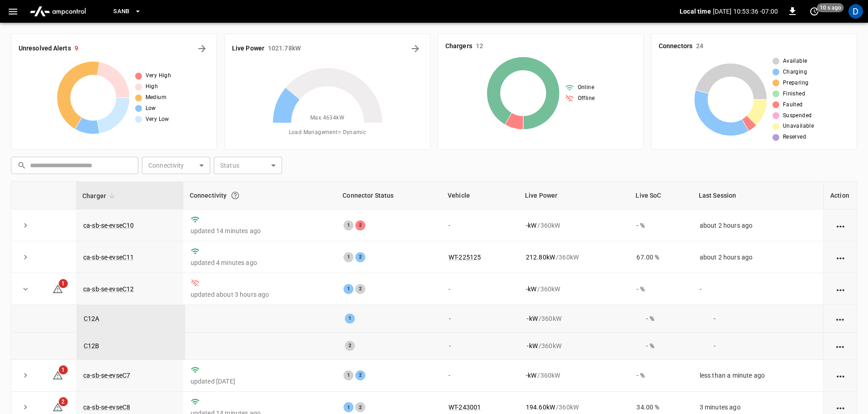  I want to click on span: Very Low, so click(157, 119).